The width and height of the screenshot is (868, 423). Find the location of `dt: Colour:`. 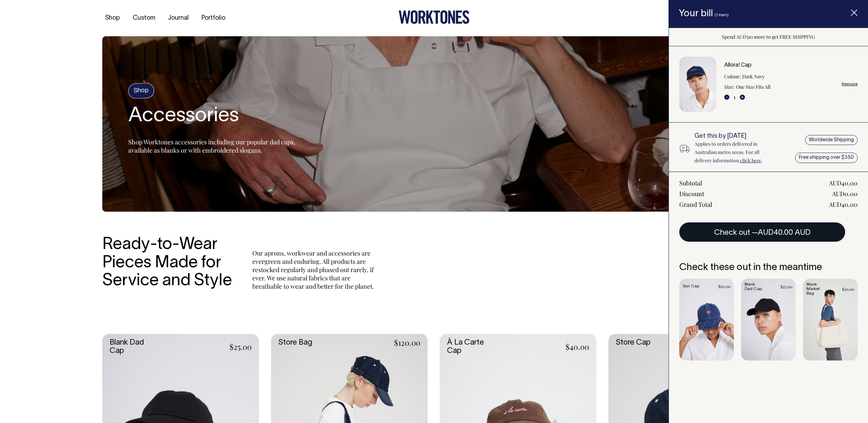

dt: Colour: is located at coordinates (732, 77).